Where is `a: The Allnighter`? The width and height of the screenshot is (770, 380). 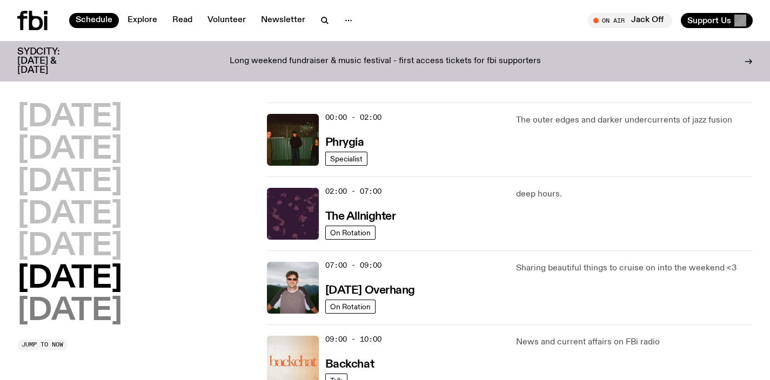
a: The Allnighter is located at coordinates (360, 216).